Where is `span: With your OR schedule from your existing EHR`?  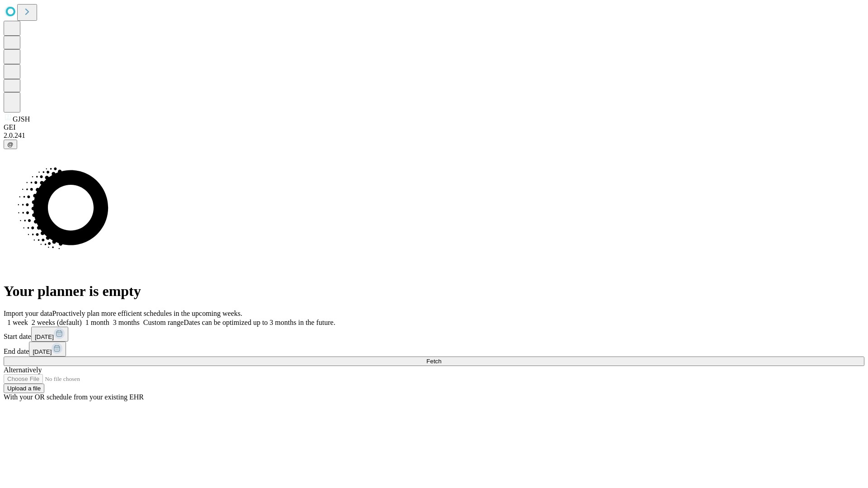
span: With your OR schedule from your existing EHR is located at coordinates (74, 397).